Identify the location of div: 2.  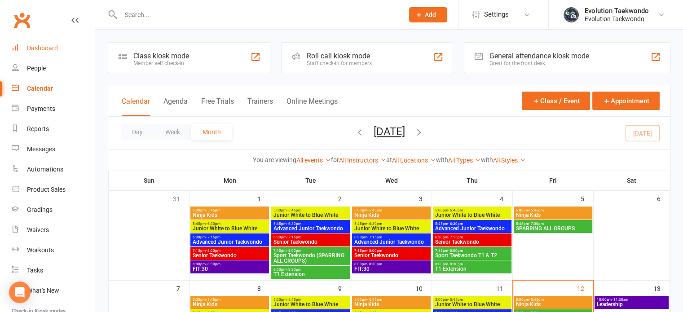
(344, 198).